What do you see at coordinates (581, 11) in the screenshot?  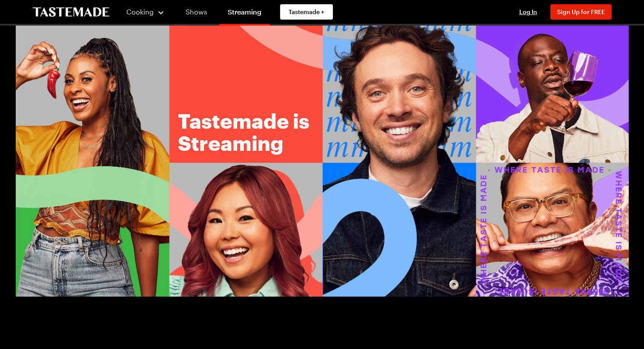 I see `span: Sign Up for FREE` at bounding box center [581, 11].